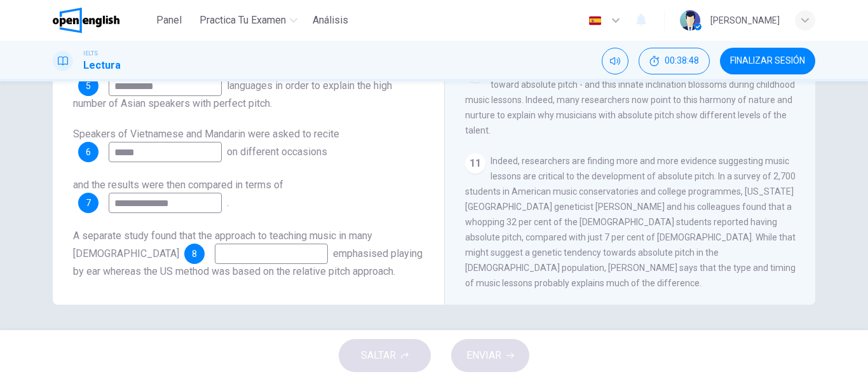 This screenshot has height=381, width=868. What do you see at coordinates (595, 21) in the screenshot?
I see `img: es` at bounding box center [595, 21].